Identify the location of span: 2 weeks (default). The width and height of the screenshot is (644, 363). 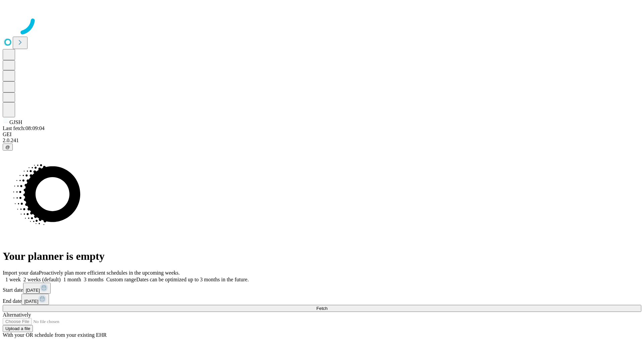
(42, 279).